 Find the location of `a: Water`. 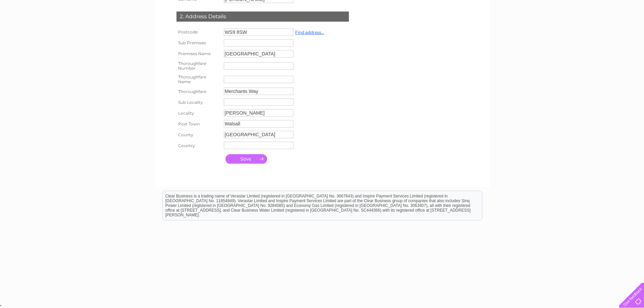

a: Water is located at coordinates (531, 31).